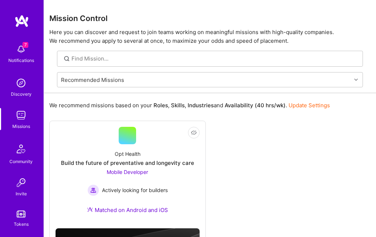 The height and width of the screenshot is (237, 376). I want to click on a: Update Settings, so click(309, 105).